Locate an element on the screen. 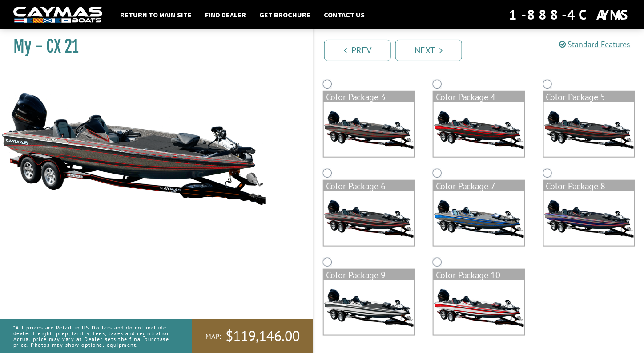 This screenshot has width=644, height=353. ul: Pagination is located at coordinates (483, 50).